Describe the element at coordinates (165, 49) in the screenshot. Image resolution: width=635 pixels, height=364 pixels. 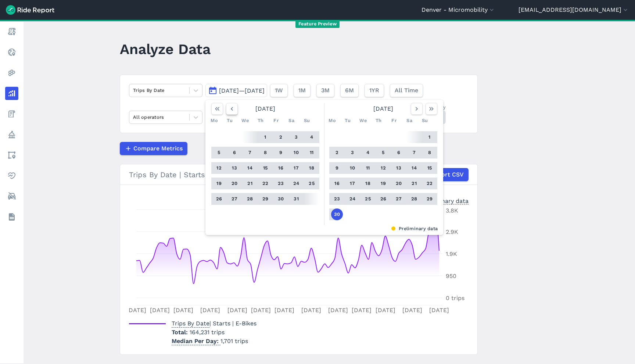
I see `h1: Analyze Data` at that location.